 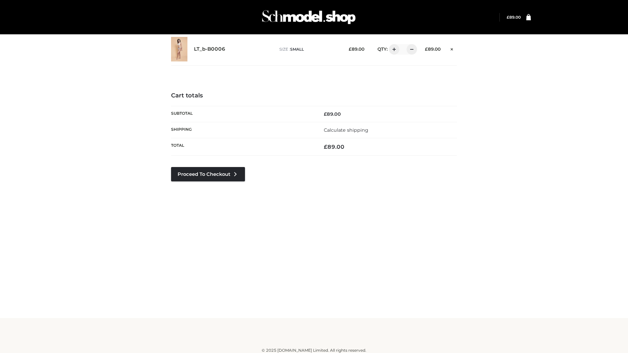 What do you see at coordinates (452, 48) in the screenshot?
I see `a: Remove this item` at bounding box center [452, 48].